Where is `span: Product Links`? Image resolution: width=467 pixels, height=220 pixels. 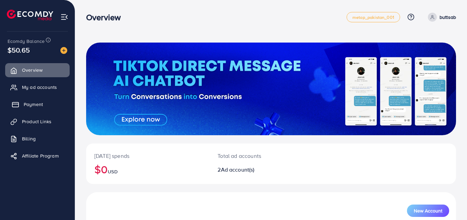
span: Product Links is located at coordinates (37, 122).